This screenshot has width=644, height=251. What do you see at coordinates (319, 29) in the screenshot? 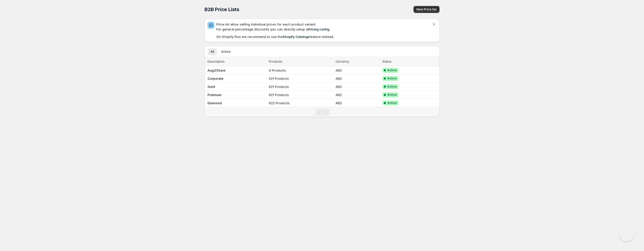
I see `a: Pricing config` at bounding box center [319, 29].